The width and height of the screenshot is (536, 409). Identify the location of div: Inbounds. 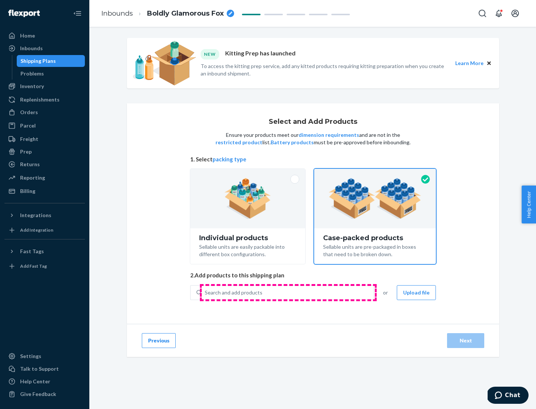
(31, 48).